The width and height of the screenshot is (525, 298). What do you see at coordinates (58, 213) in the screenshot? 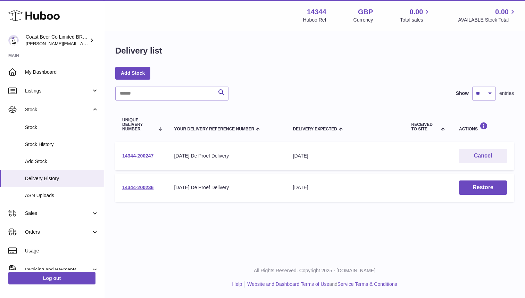
I see `span: Sales` at bounding box center [58, 213].